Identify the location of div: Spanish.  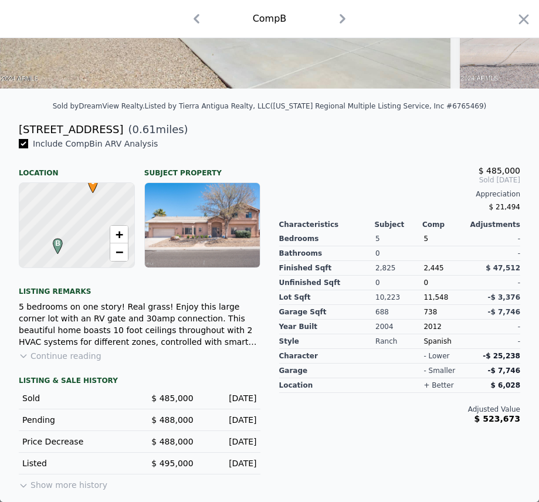
(448, 341).